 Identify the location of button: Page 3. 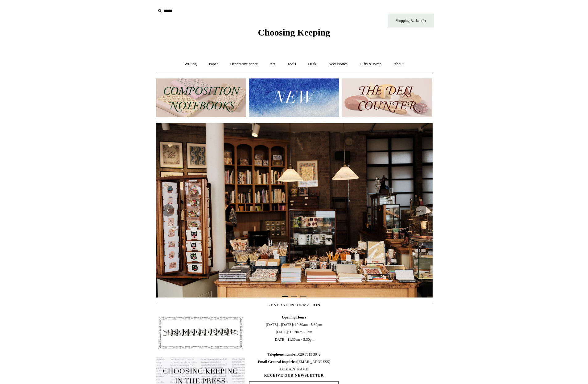
(303, 296).